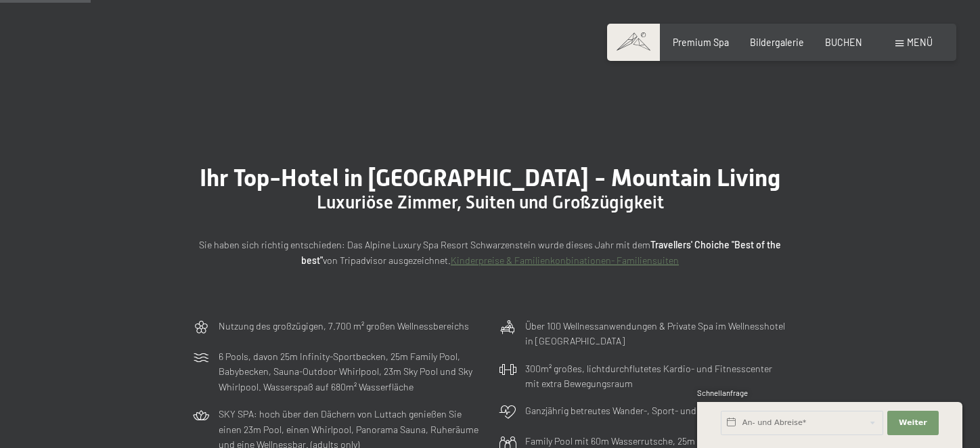 The width and height of the screenshot is (980, 448). I want to click on p: Ganzjährig betreutes Wander-, Sport- und Vitalprogramm, so click(642, 411).